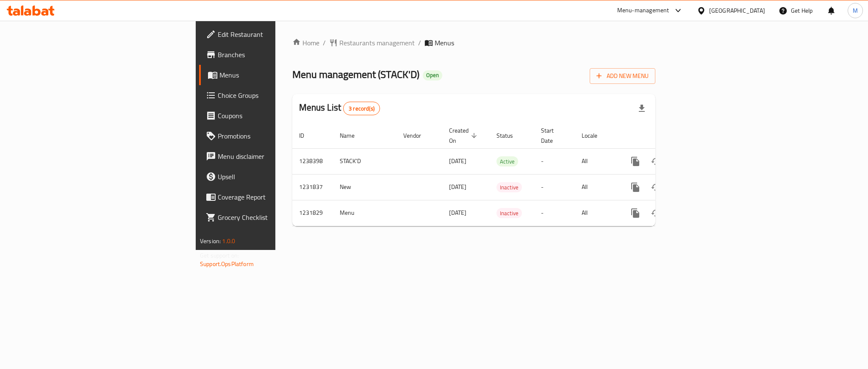  I want to click on span: Get support on:, so click(219, 255).